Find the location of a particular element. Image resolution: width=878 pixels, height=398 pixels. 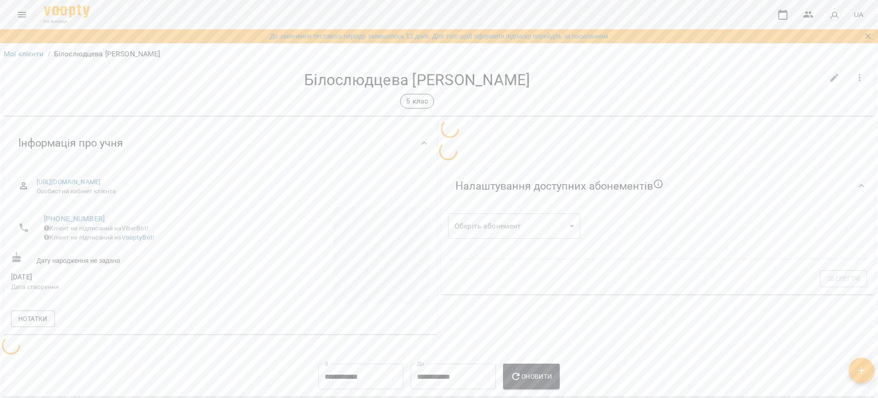

div: Дату народження не задано is located at coordinates (115, 258).